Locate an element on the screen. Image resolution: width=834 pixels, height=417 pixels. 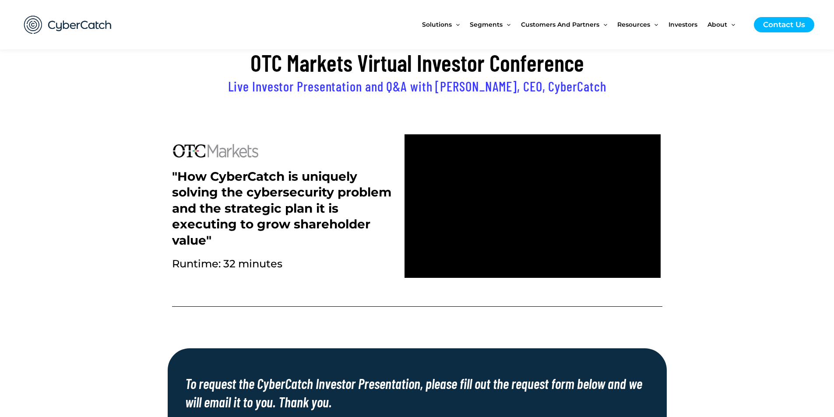
span: Investors is located at coordinates (683, 25).